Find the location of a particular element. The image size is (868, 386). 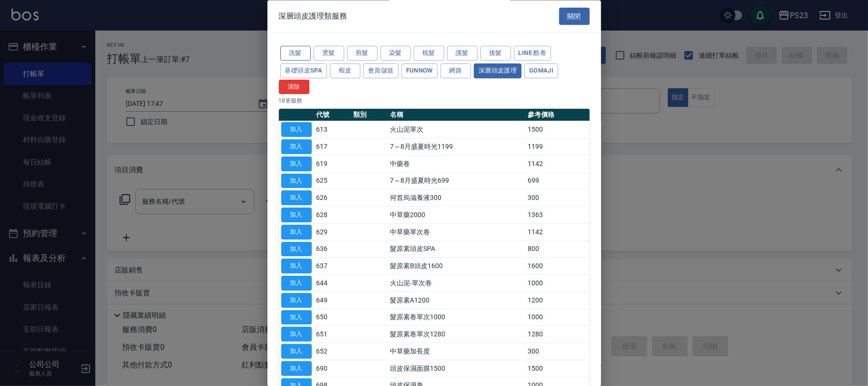

td: 何首烏滋養液300 is located at coordinates (457, 198).